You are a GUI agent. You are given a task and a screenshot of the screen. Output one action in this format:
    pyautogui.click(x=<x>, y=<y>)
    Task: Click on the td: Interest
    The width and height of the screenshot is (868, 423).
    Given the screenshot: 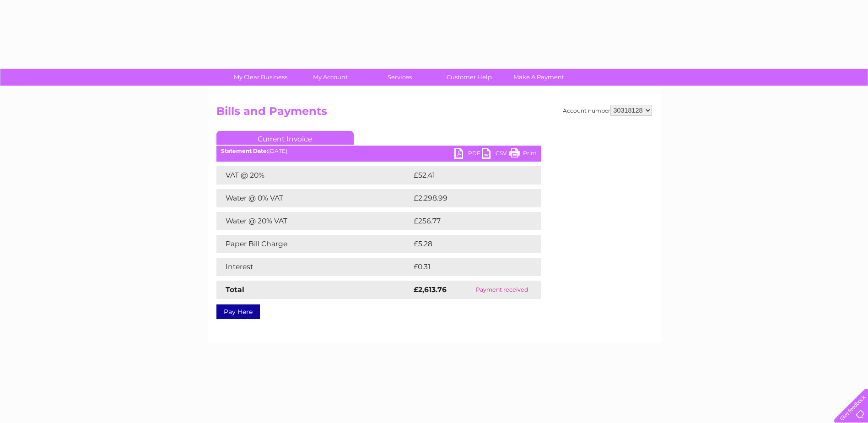 What is the action you would take?
    pyautogui.click(x=314, y=267)
    